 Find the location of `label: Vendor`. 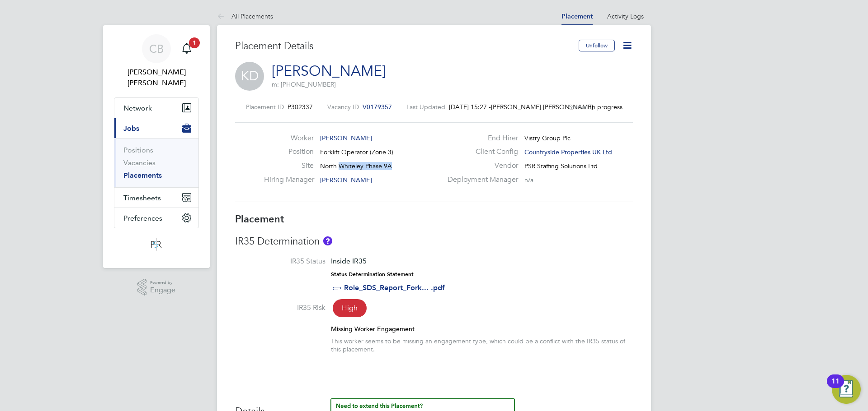

label: Vendor is located at coordinates (480, 166).